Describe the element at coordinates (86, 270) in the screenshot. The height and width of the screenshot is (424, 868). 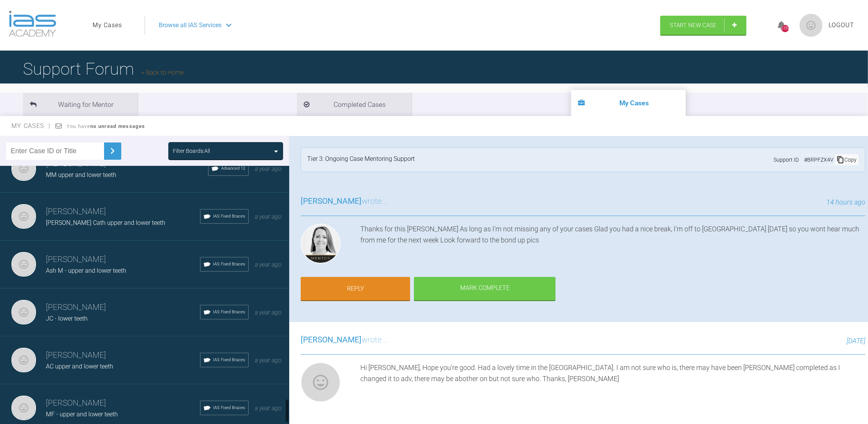
I see `span: Ash M - upper and lower teeth` at that location.